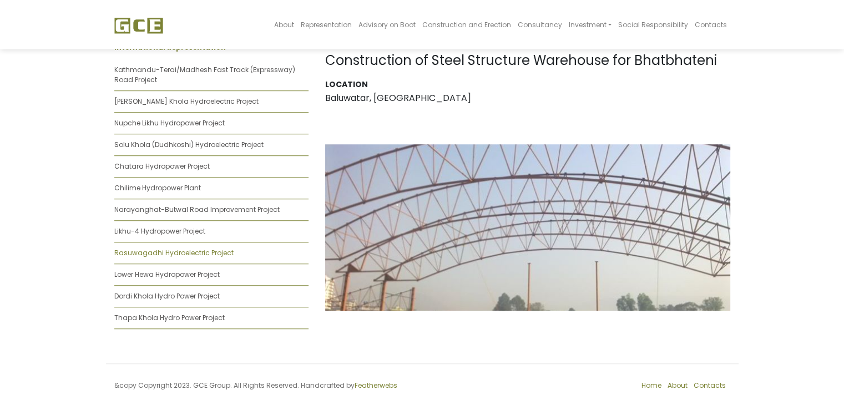 Image resolution: width=844 pixels, height=405 pixels. I want to click on a: Chatara Hydropower Project, so click(162, 166).